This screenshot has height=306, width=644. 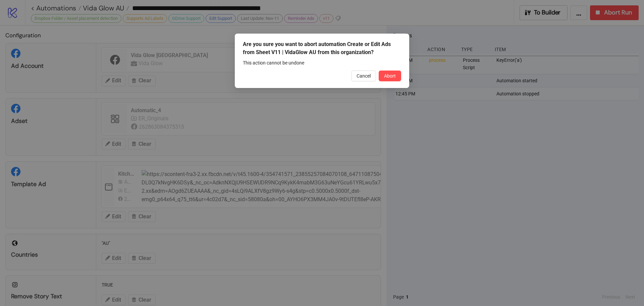 I want to click on button: Cancel, so click(x=363, y=76).